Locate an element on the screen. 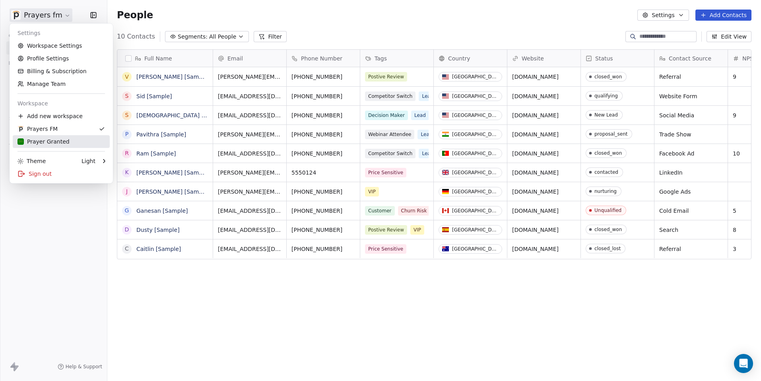 Image resolution: width=761 pixels, height=381 pixels. a: Profile Settings is located at coordinates (61, 58).